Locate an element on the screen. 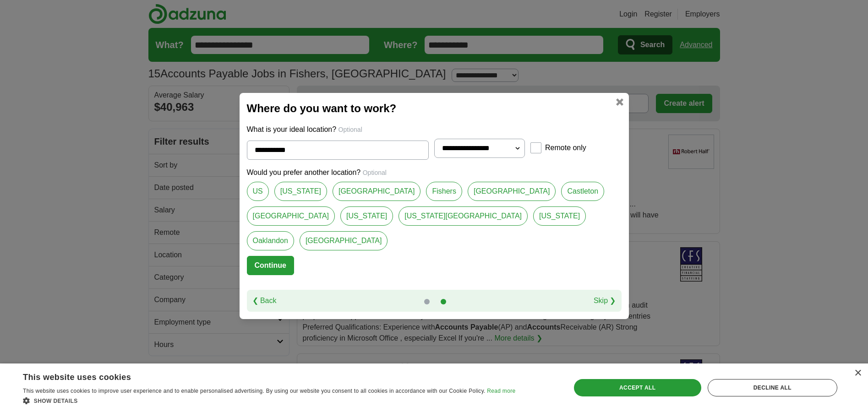 This screenshot has height=412, width=868. button: Continue is located at coordinates (270, 266).